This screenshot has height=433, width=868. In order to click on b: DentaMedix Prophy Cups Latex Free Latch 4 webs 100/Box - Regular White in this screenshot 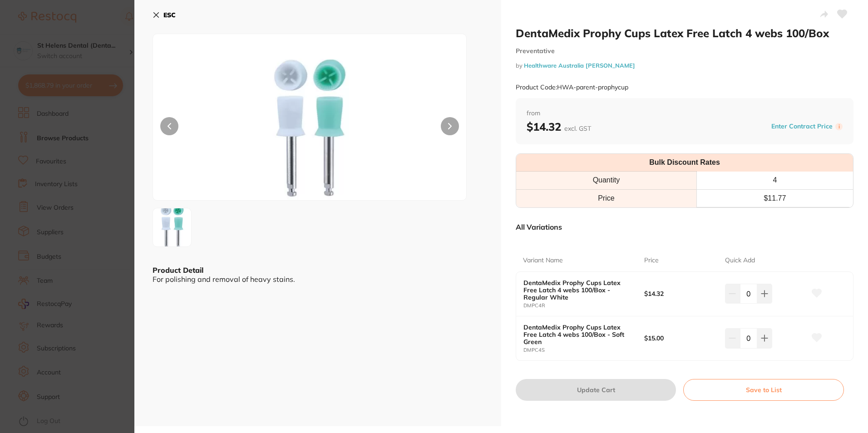, I will do `click(578, 291)`.